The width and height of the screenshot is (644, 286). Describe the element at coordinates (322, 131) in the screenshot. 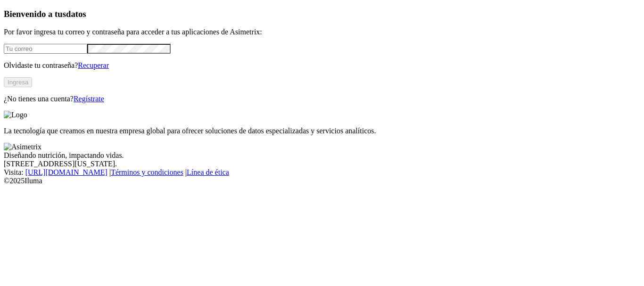

I see `p: La tecnología que creamos en nuestra empresa global para ofrecer soluciones de datos especializad...` at that location.